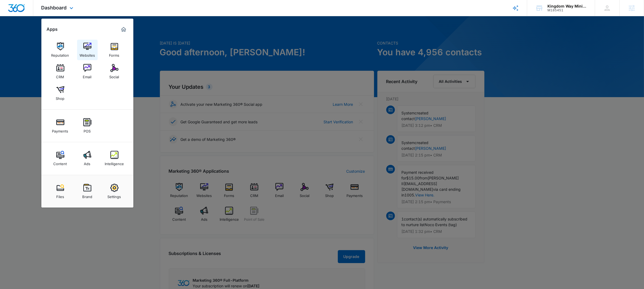 Image resolution: width=644 pixels, height=289 pixels. I want to click on a: Settings, so click(114, 191).